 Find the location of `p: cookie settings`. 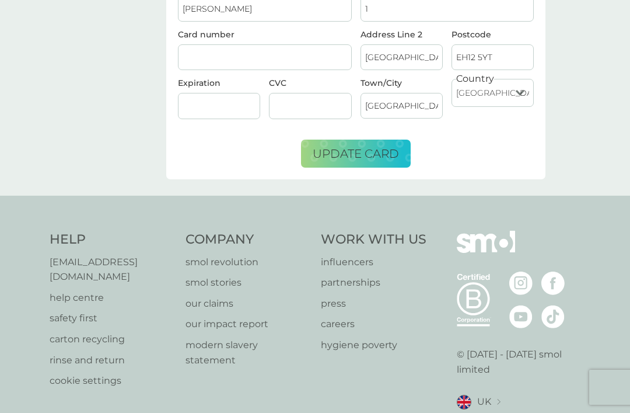

p: cookie settings is located at coordinates (111, 381).